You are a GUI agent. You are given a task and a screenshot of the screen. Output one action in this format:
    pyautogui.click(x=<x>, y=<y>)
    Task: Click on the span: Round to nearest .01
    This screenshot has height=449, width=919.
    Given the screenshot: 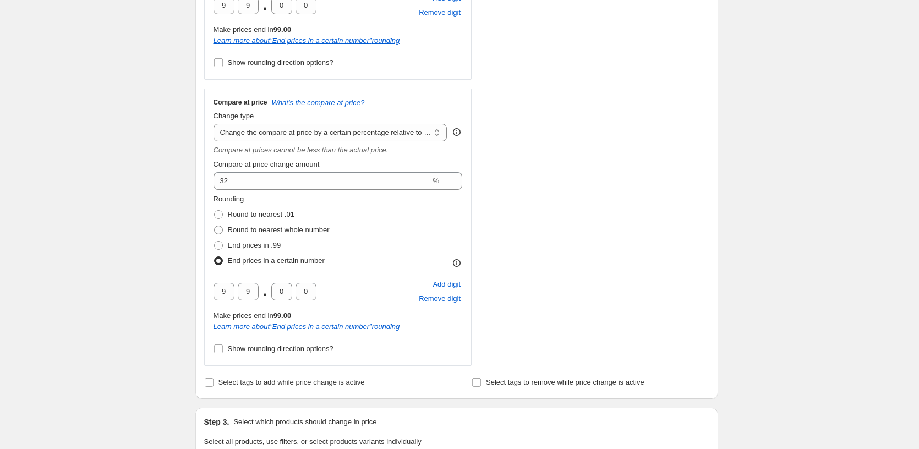 What is the action you would take?
    pyautogui.click(x=261, y=214)
    